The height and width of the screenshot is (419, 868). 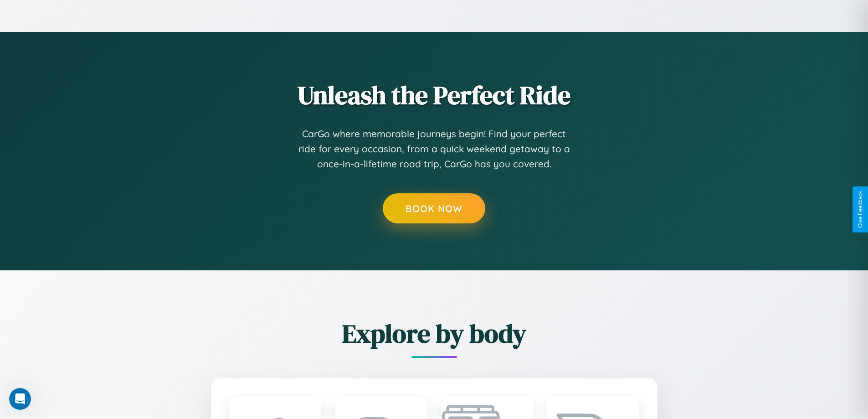 What do you see at coordinates (860, 209) in the screenshot?
I see `div: Give Feedback` at bounding box center [860, 209].